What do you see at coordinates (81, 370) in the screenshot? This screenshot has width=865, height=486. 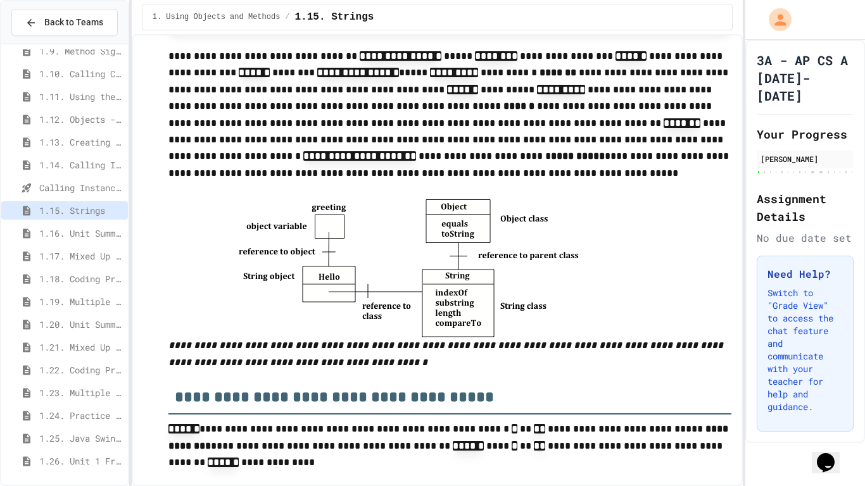 I see `span: 1.22. Coding Practice 1b (1.7-1.15)` at bounding box center [81, 370].